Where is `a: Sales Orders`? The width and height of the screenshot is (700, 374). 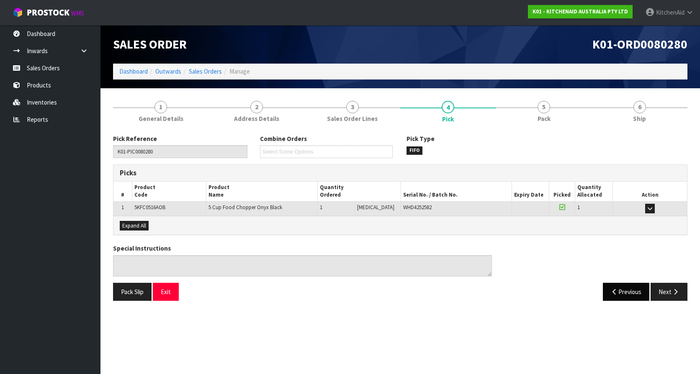
a: Sales Orders is located at coordinates (205, 71).